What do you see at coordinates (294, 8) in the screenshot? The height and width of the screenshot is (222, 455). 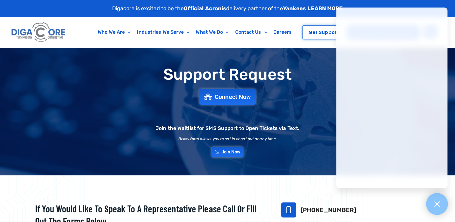 I see `strong: Yankees` at bounding box center [294, 8].